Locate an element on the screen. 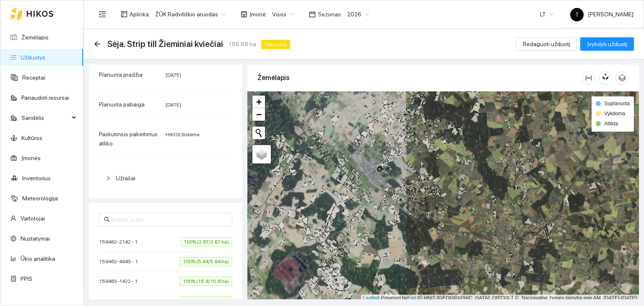 The width and height of the screenshot is (644, 306). span: Planuota pradžia is located at coordinates (121, 75).